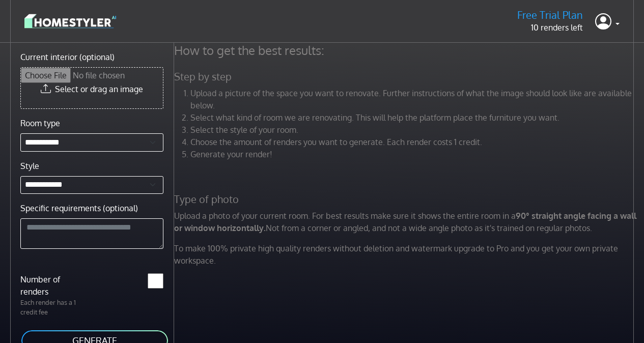  I want to click on p: 10 renders left, so click(550, 27).